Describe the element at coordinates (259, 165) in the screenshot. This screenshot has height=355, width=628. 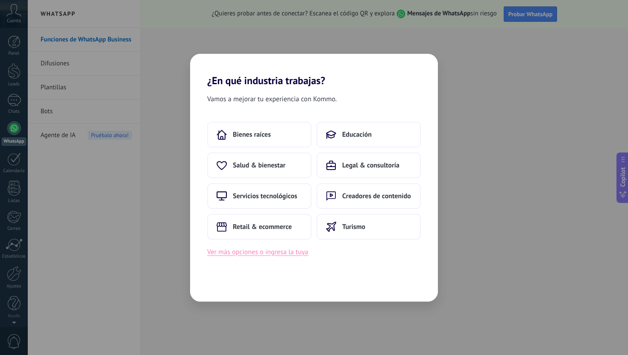
I see `button: Salud & bienestar` at that location.